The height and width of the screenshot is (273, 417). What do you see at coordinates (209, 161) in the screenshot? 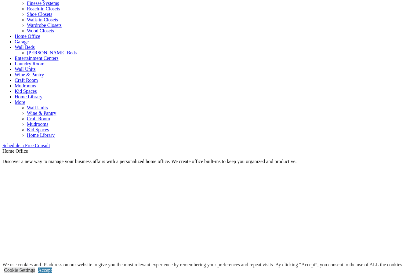
I see `p: Discover a new way to manage your business affairs with a personalized home office. We create off...` at bounding box center [209, 161].